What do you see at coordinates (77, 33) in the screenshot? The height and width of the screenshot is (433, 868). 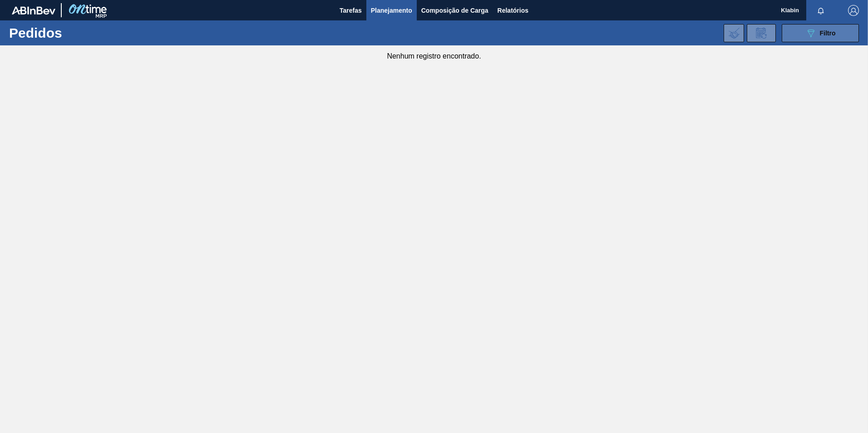 I see `h1: Pedidos` at bounding box center [77, 33].